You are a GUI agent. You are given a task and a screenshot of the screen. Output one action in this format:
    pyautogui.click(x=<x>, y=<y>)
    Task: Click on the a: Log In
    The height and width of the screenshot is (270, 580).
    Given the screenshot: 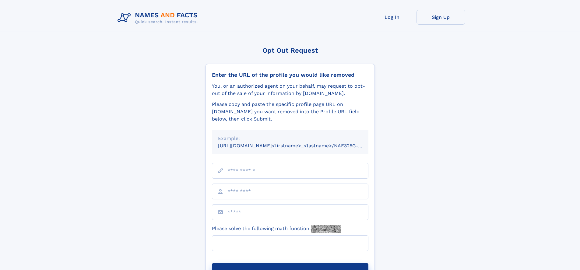 What is the action you would take?
    pyautogui.click(x=392, y=17)
    